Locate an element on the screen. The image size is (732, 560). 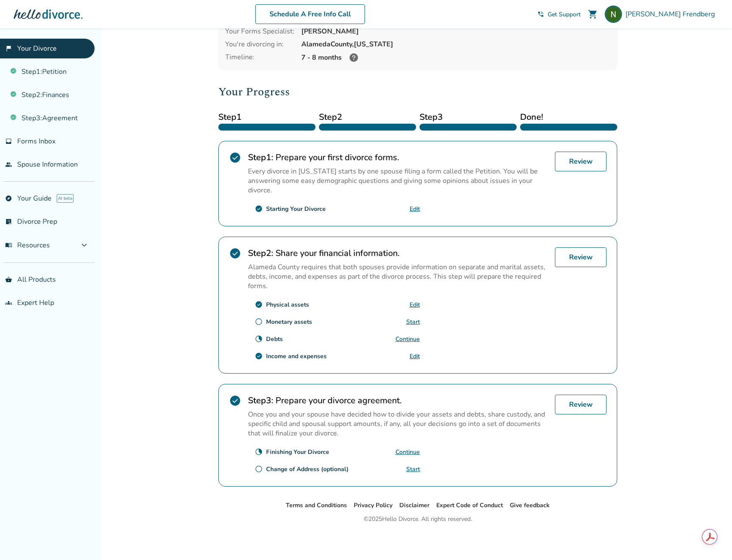
a: Privacy Policy is located at coordinates (373, 505).